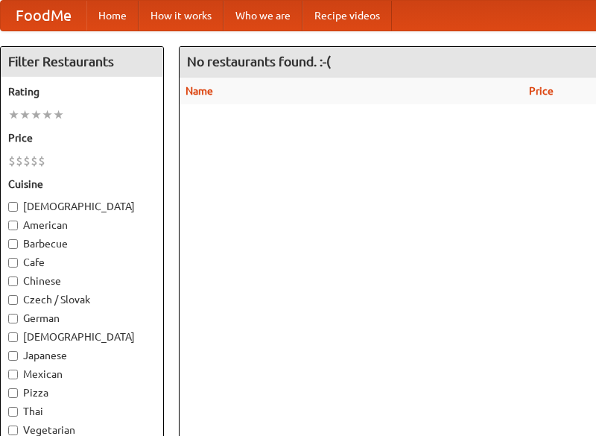 This screenshot has width=596, height=436. I want to click on a: Home, so click(112, 16).